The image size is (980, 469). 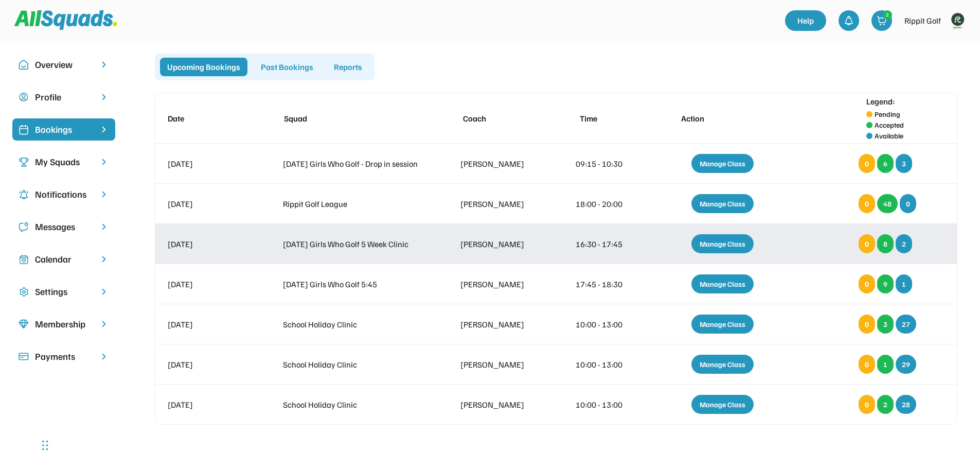 What do you see at coordinates (23, 259) in the screenshot?
I see `img: Icon%20copy%207.svg` at bounding box center [23, 259].